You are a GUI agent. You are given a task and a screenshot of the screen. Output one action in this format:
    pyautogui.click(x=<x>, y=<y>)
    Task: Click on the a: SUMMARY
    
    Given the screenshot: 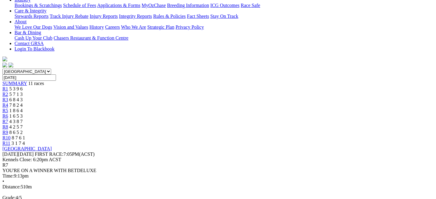 What is the action you would take?
    pyautogui.click(x=15, y=83)
    